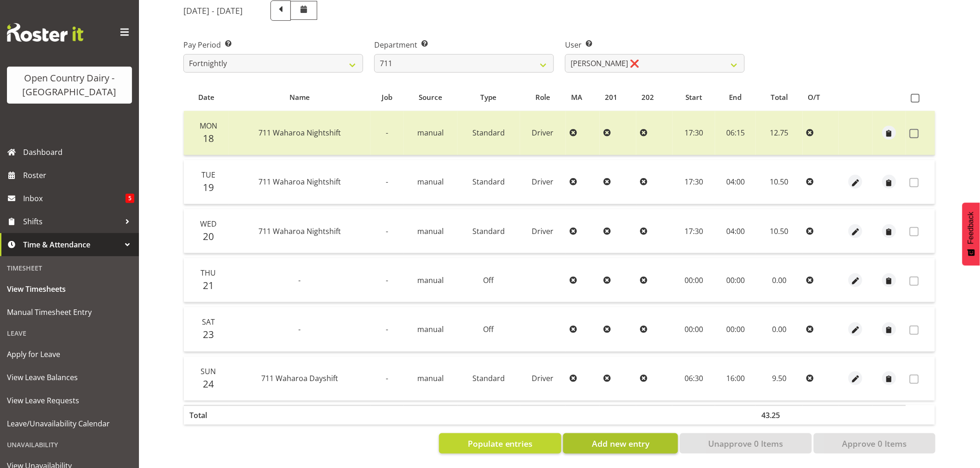  I want to click on span: Roster, so click(78, 175).